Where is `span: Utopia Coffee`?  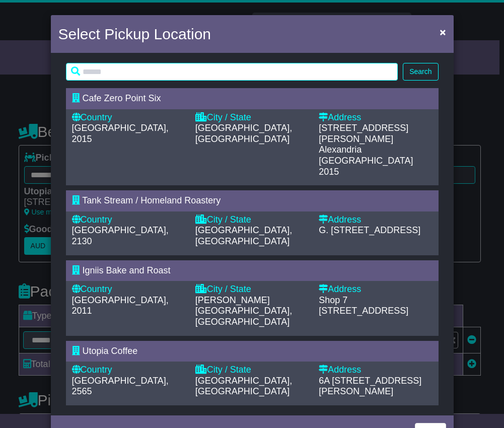
span: Utopia Coffee is located at coordinates (110, 351).